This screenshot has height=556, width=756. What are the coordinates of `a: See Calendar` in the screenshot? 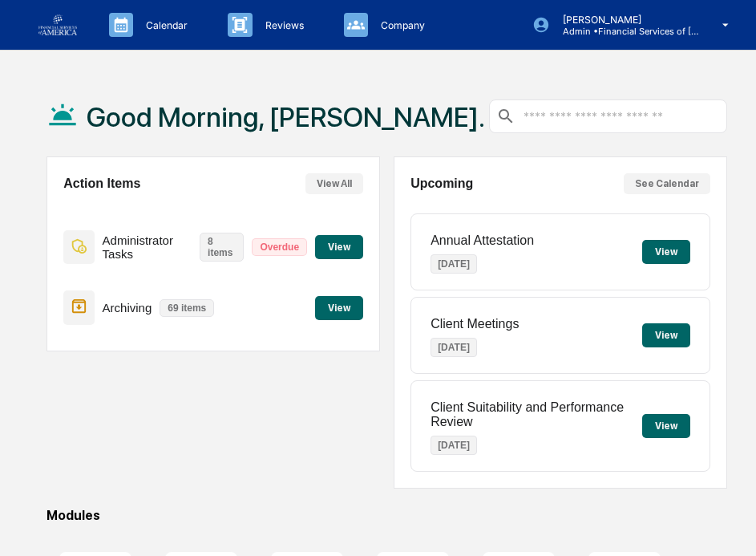 It's located at (667, 184).